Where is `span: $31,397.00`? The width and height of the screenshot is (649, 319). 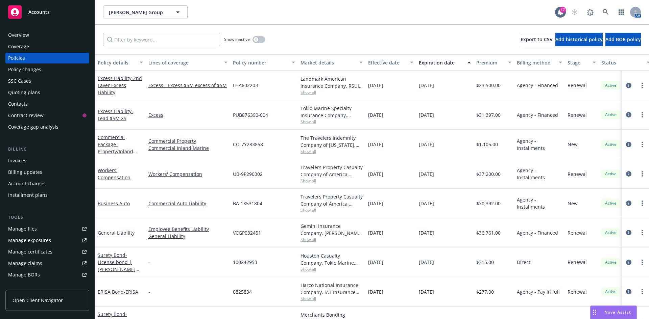 span: $31,397.00 is located at coordinates (489, 115).